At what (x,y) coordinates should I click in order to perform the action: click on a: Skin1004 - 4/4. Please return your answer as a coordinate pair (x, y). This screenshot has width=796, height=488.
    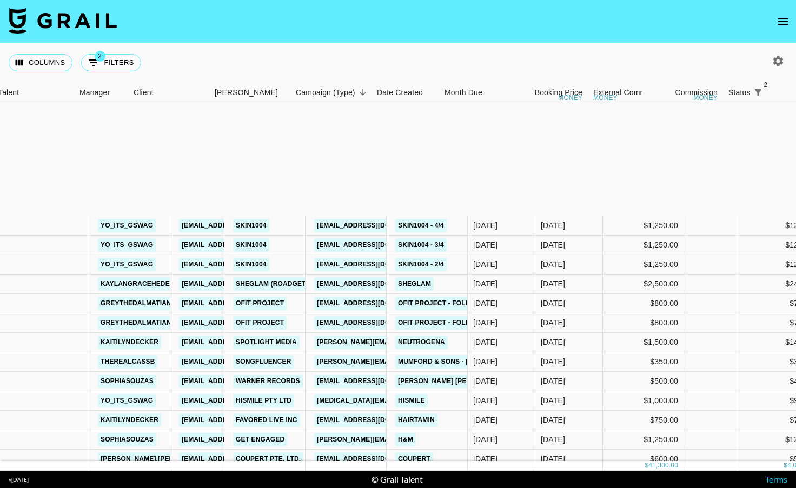
    Looking at the image, I should click on (421, 225).